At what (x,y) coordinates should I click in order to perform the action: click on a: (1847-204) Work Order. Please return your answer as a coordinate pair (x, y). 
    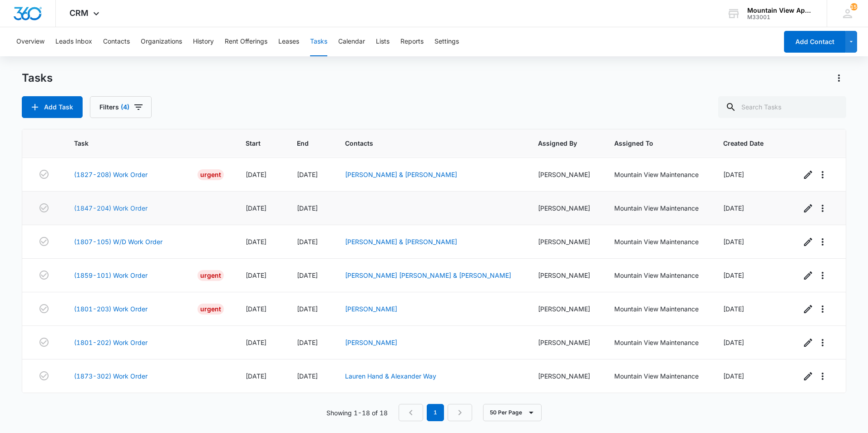
    Looking at the image, I should click on (111, 208).